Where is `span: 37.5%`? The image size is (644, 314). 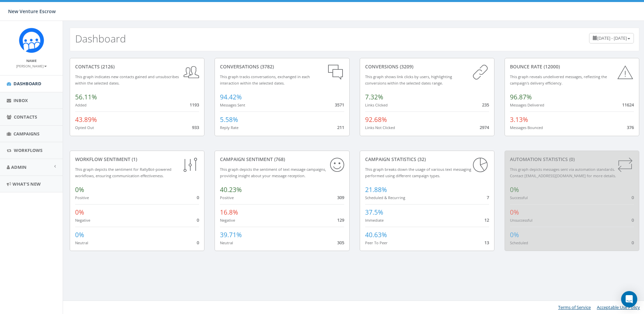 span: 37.5% is located at coordinates (374, 212).